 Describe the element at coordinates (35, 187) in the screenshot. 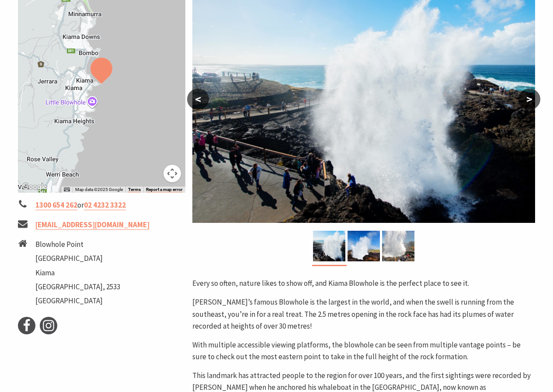

I see `img: Google` at that location.